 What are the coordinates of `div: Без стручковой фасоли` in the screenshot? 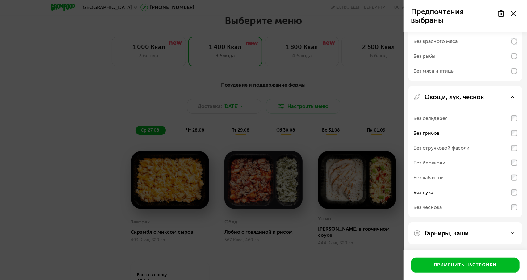 It's located at (442, 148).